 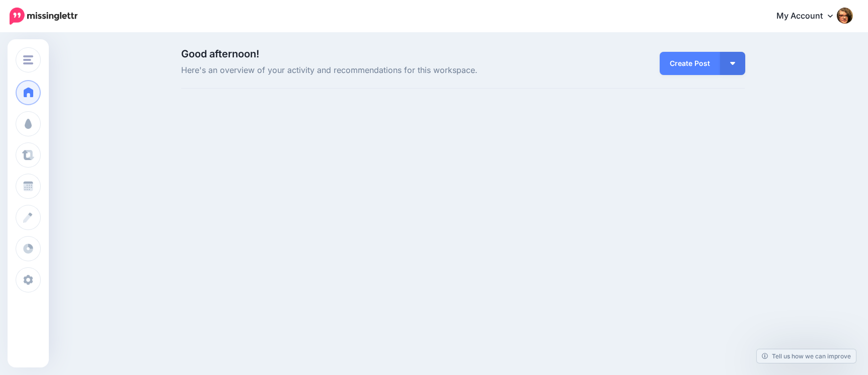 What do you see at coordinates (366, 70) in the screenshot?
I see `span: Here's an overview of your activity and recommendations for this workspace.` at bounding box center [366, 70].